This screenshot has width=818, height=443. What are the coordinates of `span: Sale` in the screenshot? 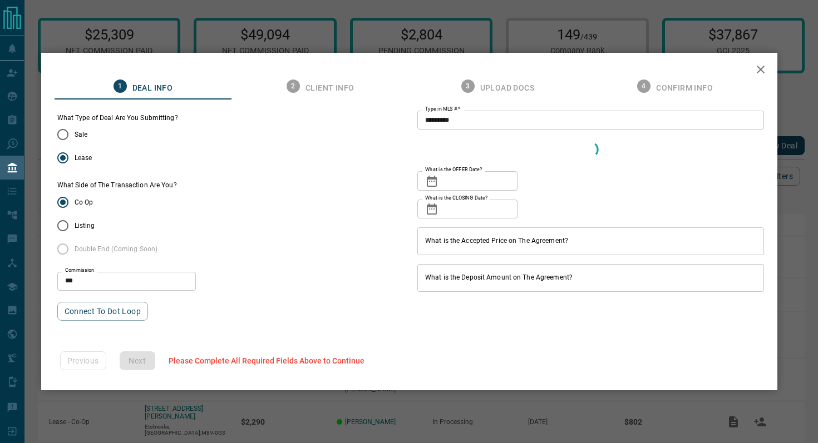 It's located at (81, 135).